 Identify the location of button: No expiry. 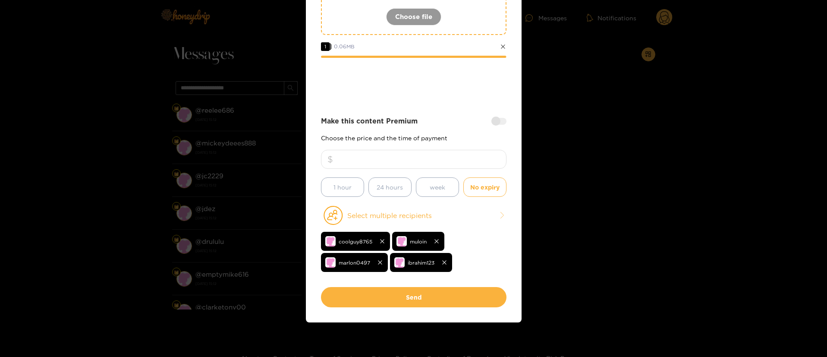
(485, 187).